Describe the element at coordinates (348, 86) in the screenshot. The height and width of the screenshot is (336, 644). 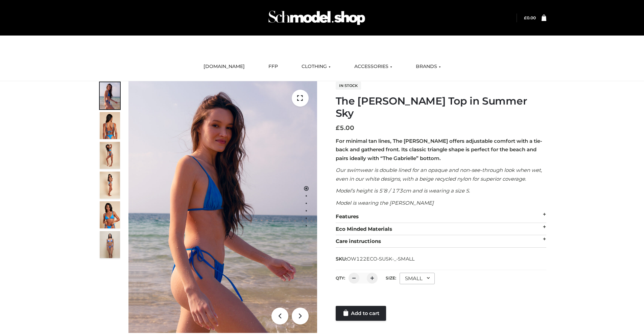
I see `span: In stock` at that location.